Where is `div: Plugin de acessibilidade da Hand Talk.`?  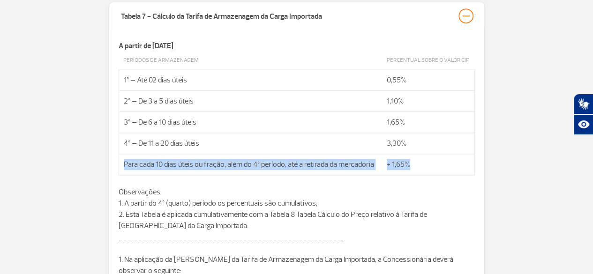 div: Plugin de acessibilidade da Hand Talk. is located at coordinates (583, 114).